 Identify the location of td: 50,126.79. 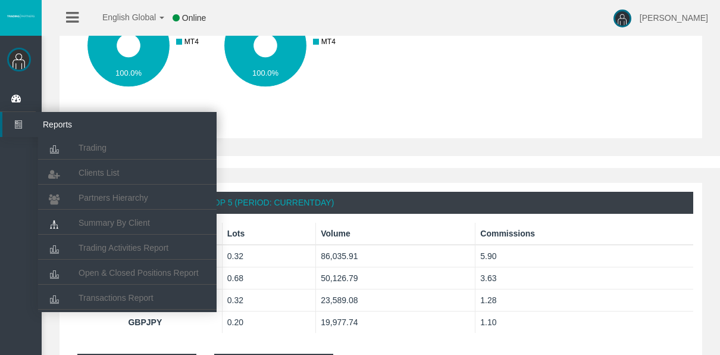
(396, 278).